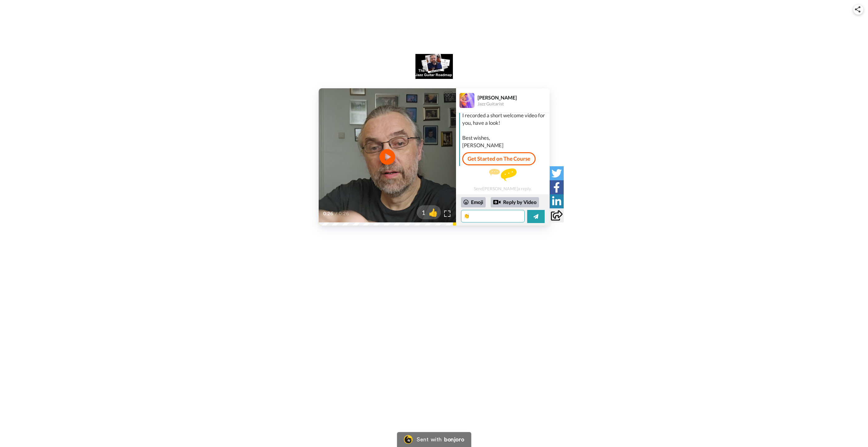 This screenshot has height=447, width=868. I want to click on img: message.svg, so click(503, 175).